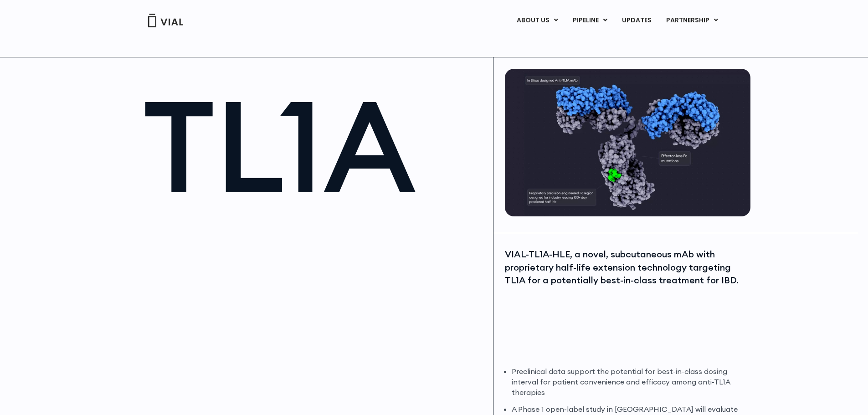 This screenshot has height=415, width=868. What do you see at coordinates (630, 382) in the screenshot?
I see `li: Preclinical data support the potential for best-in-class dosing interval for patient convenience ...` at bounding box center [630, 382].